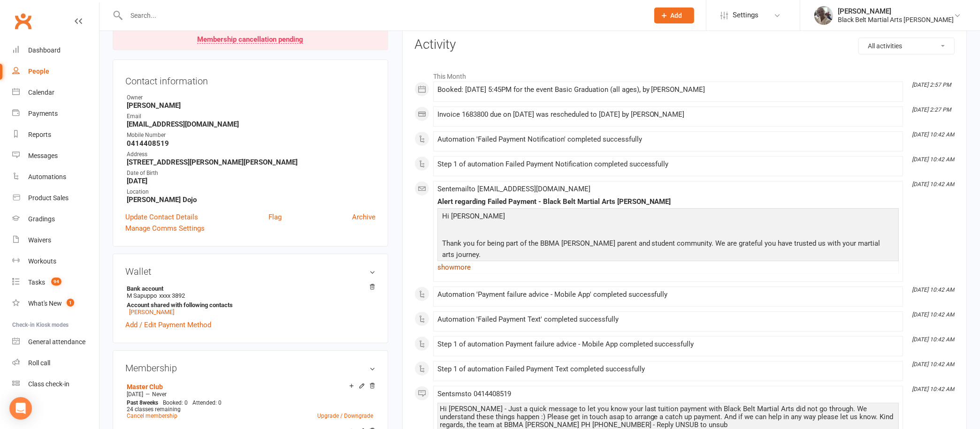  What do you see at coordinates (175, 403) in the screenshot?
I see `span: Booked: 0` at bounding box center [175, 403].